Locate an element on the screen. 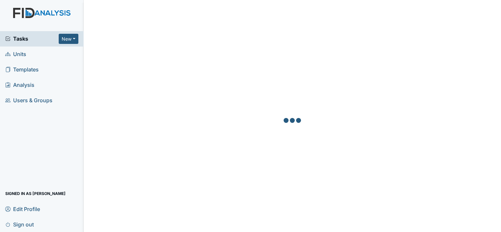  span: Analysis is located at coordinates (20, 85).